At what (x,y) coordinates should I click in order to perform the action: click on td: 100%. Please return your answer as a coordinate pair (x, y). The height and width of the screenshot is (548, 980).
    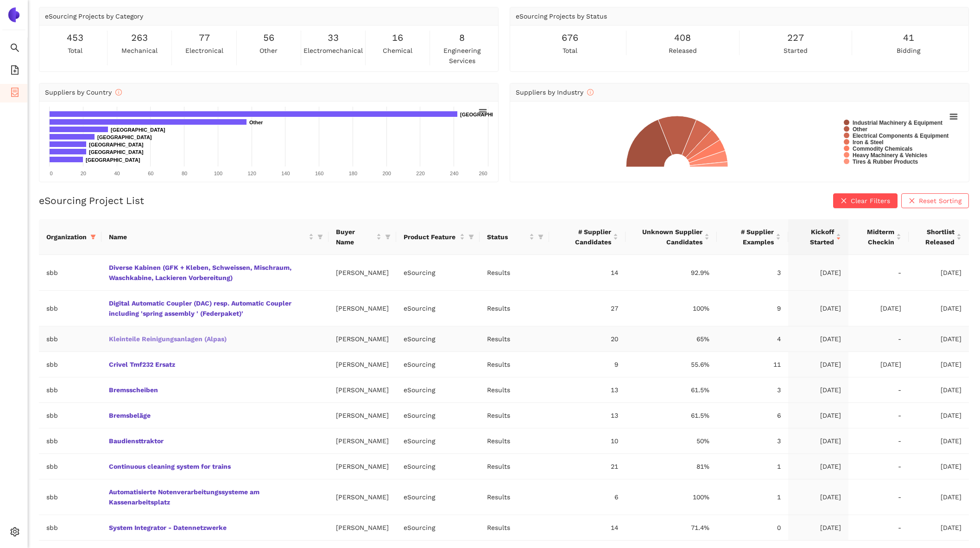
    Looking at the image, I should click on (671, 308).